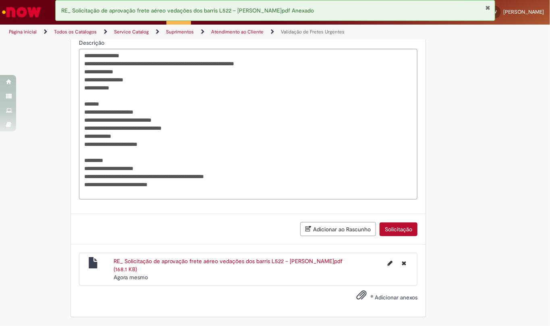 The width and height of the screenshot is (550, 326). Describe the element at coordinates (131, 32) in the screenshot. I see `a: Service Catalog` at that location.